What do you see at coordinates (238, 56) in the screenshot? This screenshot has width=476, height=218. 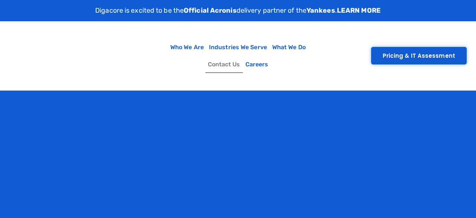 I see `nav: Menu` at bounding box center [238, 56].